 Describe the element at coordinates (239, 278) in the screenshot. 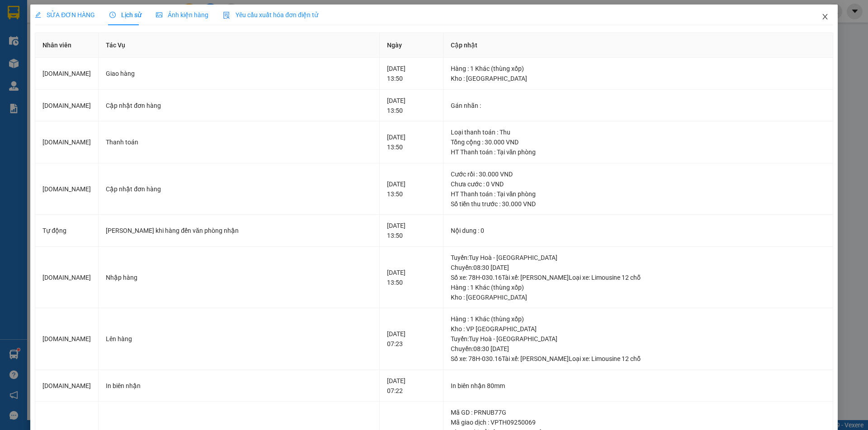

I see `div: Nhập hàng` at that location.